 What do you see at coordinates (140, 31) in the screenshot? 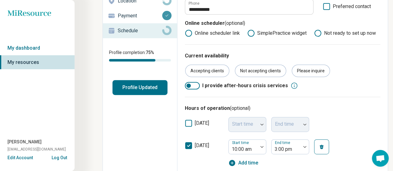
I see `p: Schedule` at bounding box center [140, 31].